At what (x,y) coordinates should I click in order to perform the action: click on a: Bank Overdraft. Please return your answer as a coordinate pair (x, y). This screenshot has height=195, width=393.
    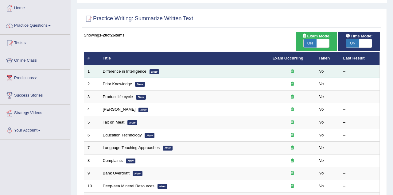
    Looking at the image, I should click on (116, 173).